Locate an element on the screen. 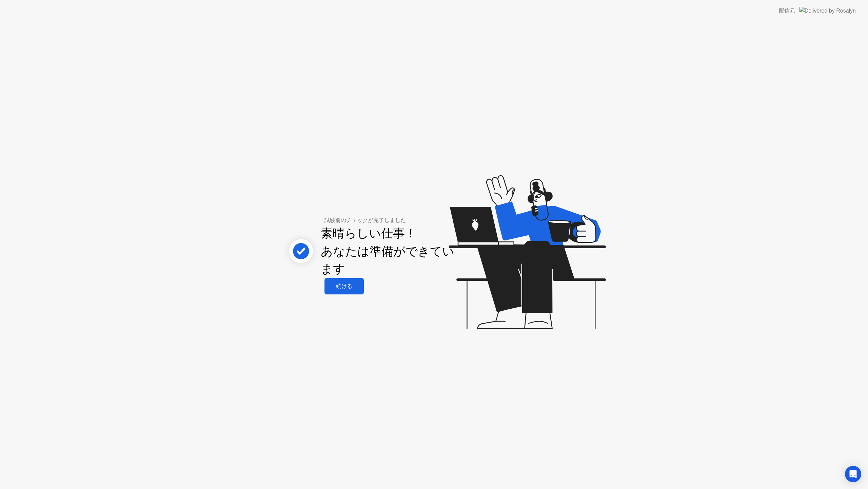 The width and height of the screenshot is (868, 489). div: 続ける is located at coordinates (344, 286).